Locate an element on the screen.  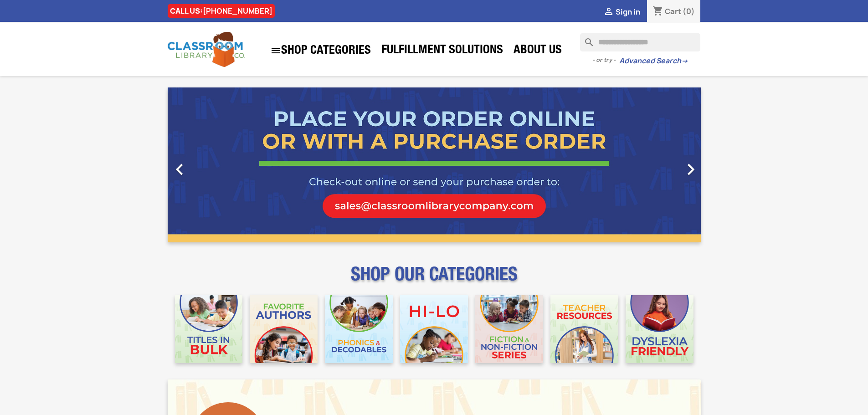
img: CLC_Dyslexia_Mobile.jpg is located at coordinates (660, 328).